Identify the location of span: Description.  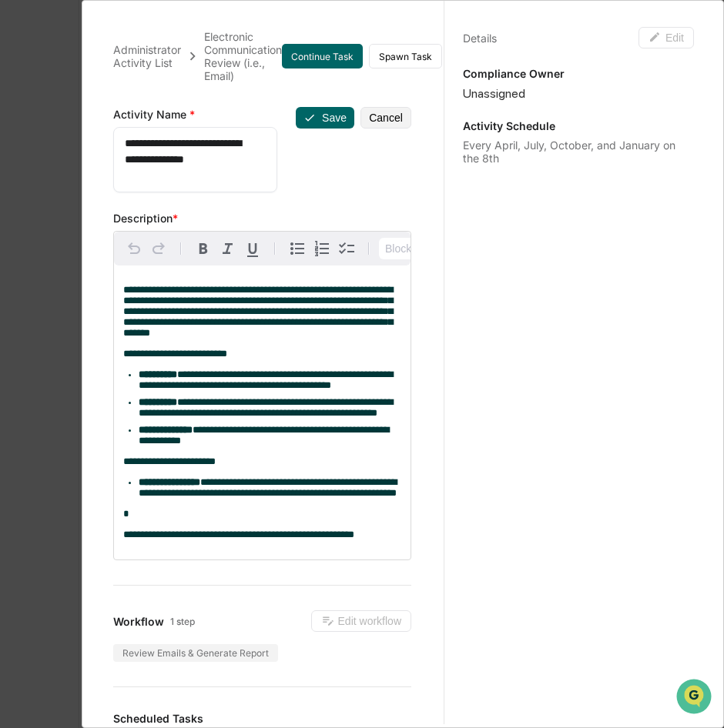
(142, 218).